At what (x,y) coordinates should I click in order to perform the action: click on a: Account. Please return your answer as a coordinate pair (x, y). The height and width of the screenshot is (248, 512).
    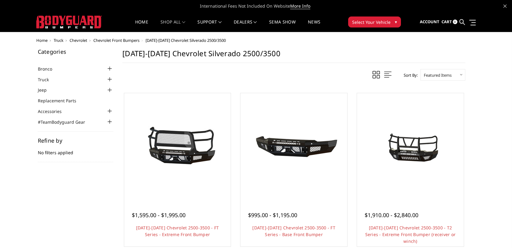
    Looking at the image, I should click on (430, 22).